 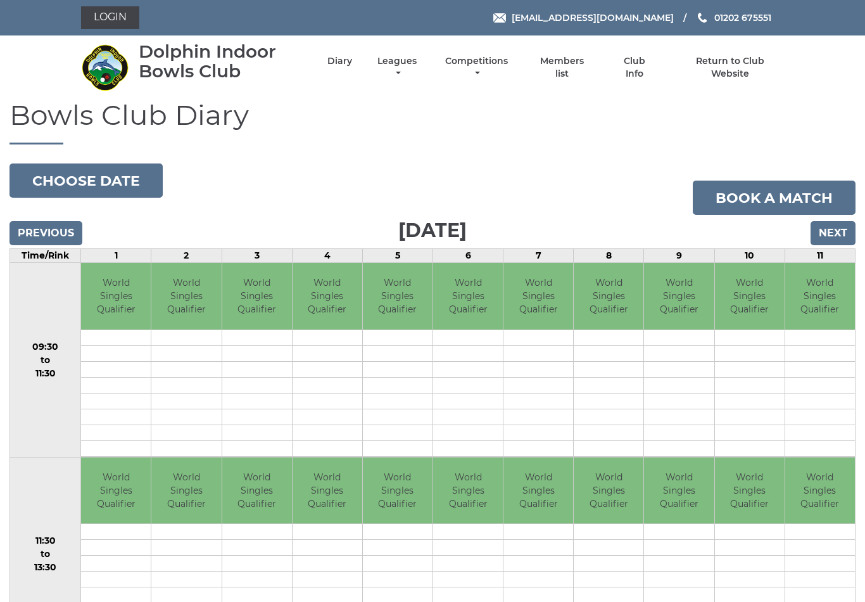 What do you see at coordinates (327, 256) in the screenshot?
I see `td: 4` at bounding box center [327, 256].